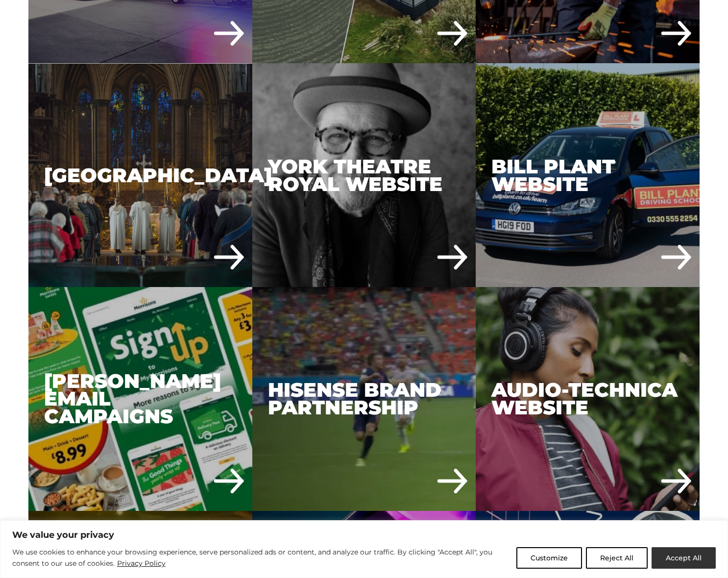 The height and width of the screenshot is (578, 728). I want to click on div: Bill Plant Website, so click(588, 175).